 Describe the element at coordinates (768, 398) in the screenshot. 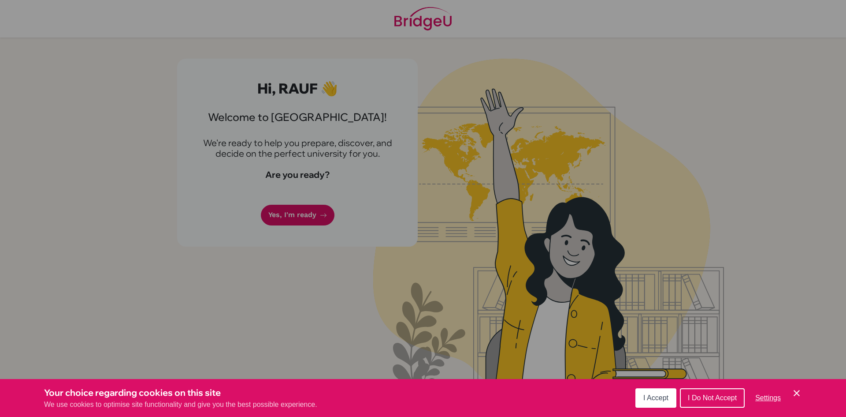

I see `button: Settings` at that location.